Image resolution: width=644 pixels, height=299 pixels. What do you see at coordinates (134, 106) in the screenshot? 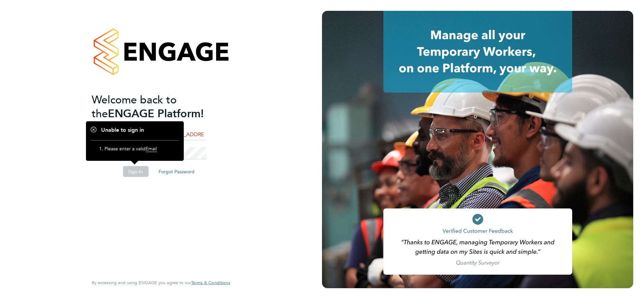
I see `span: Welcome back to the` at bounding box center [134, 106].